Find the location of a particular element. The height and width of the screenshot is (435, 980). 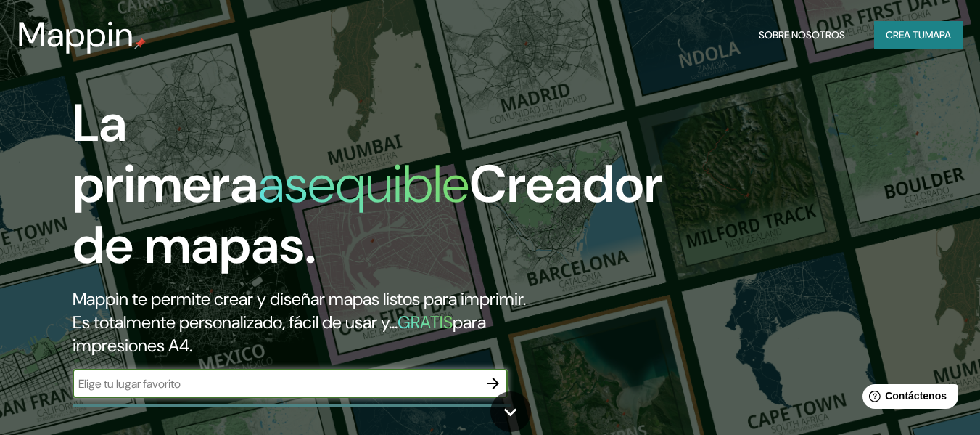

img: pin de mapeo is located at coordinates (140, 44).